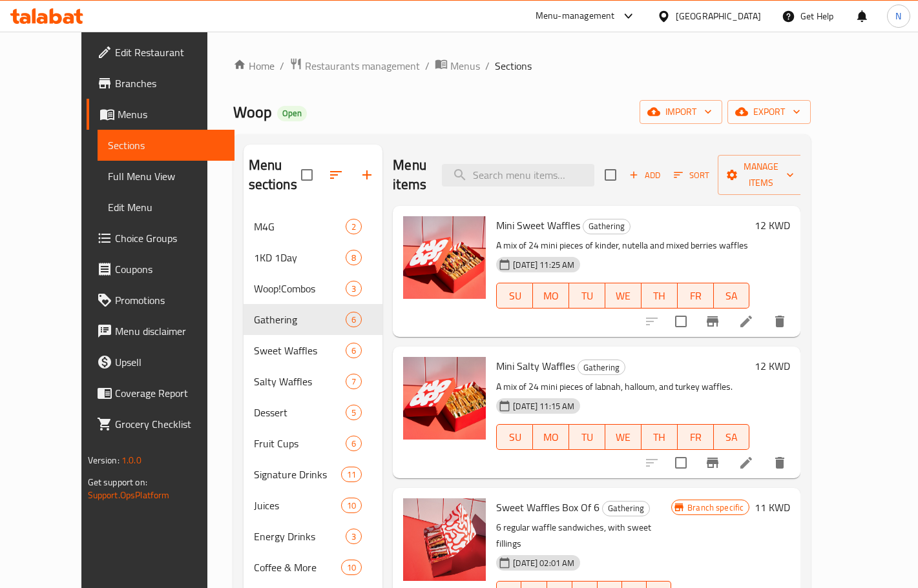 The image size is (918, 588). Describe the element at coordinates (166, 207) in the screenshot. I see `span: Edit Menu` at that location.